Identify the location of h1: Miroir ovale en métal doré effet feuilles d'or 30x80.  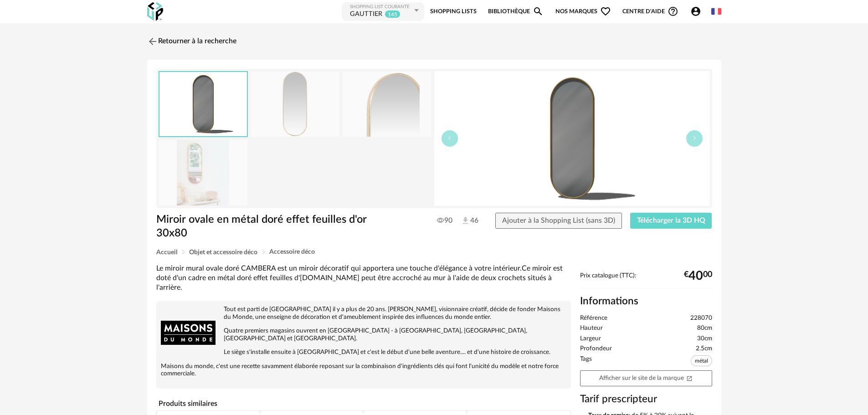
(269, 227).